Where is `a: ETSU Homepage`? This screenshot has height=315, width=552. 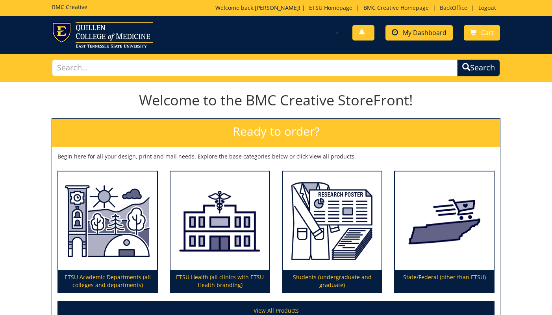
a: ETSU Homepage is located at coordinates (330, 7).